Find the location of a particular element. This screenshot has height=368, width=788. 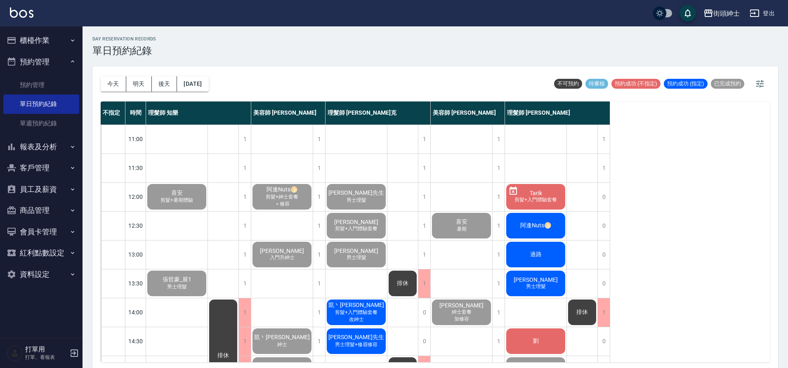

button: 會員卡管理 is located at coordinates (41, 232).